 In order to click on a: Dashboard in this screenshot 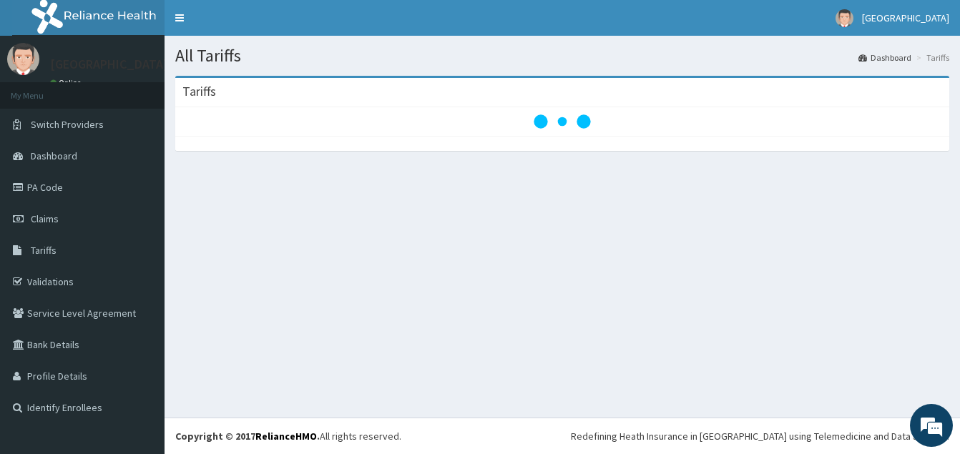, I will do `click(884, 57)`.